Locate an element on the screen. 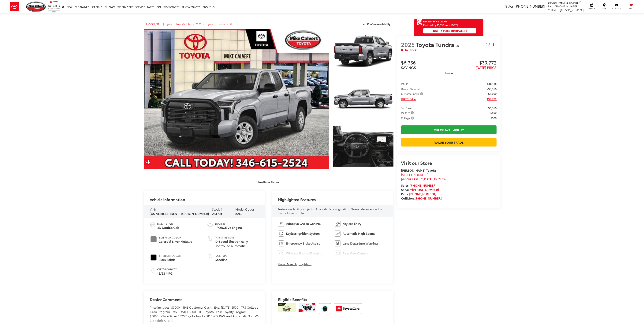  span: -$3,356 is located at coordinates (492, 89).